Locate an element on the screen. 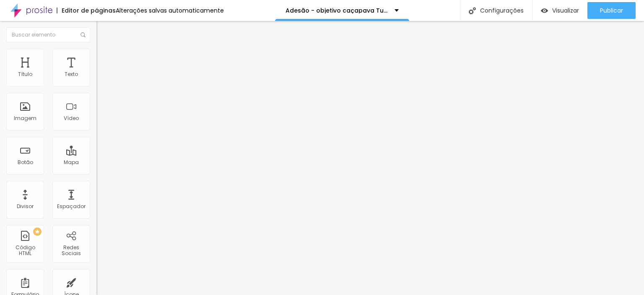 The width and height of the screenshot is (644, 295). div: Redes Sociais is located at coordinates (71, 251).